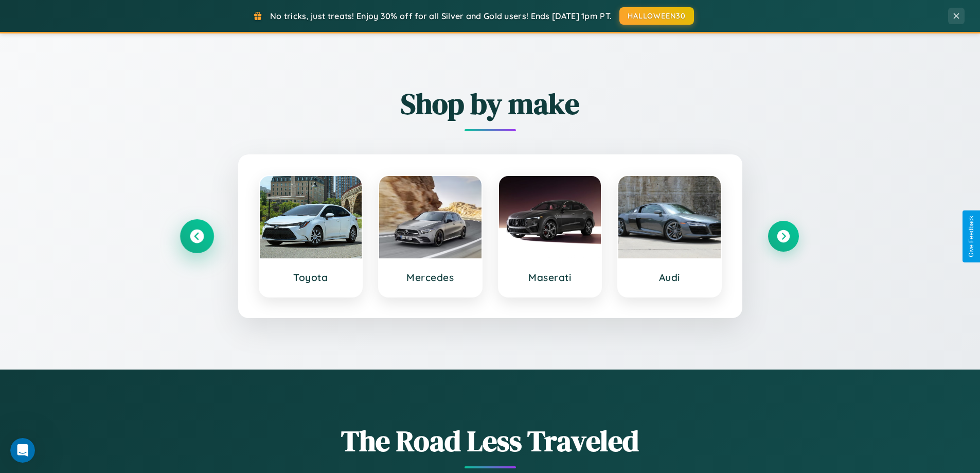 This screenshot has width=980, height=473. What do you see at coordinates (490, 440) in the screenshot?
I see `h1: The Road Less Traveled` at bounding box center [490, 440].